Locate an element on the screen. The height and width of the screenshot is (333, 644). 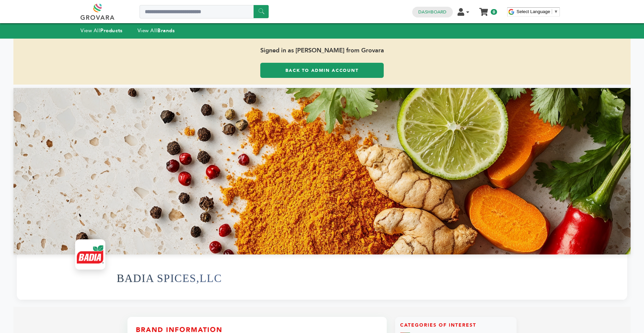
a: View AllBrands is located at coordinates (156, 31).